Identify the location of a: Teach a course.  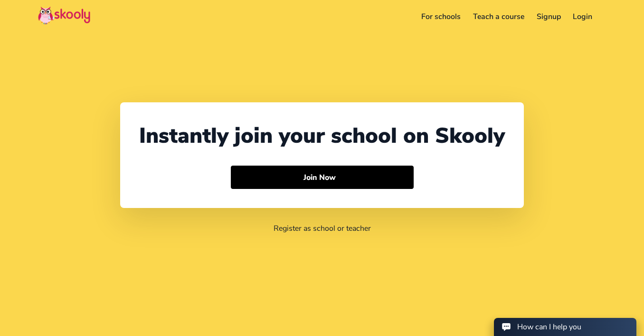
(499, 17).